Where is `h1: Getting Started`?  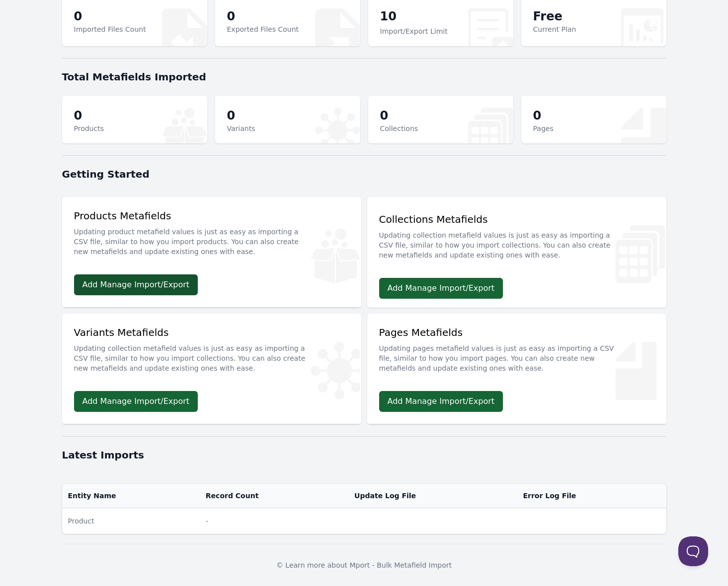
h1: Getting Started is located at coordinates (364, 174).